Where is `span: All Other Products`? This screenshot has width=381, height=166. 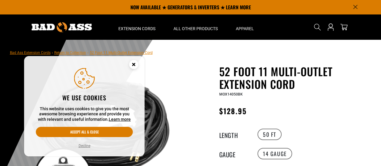 span: All Other Products is located at coordinates (196, 29).